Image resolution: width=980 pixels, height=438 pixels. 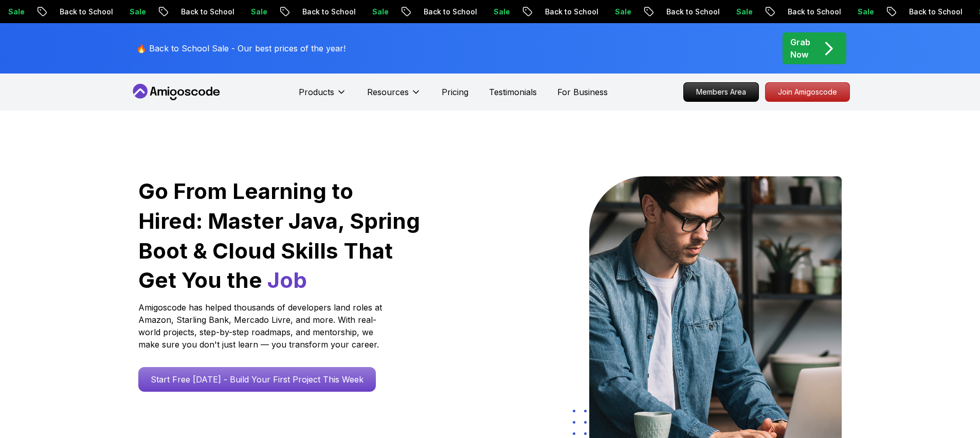 I want to click on a: Members Area, so click(x=721, y=92).